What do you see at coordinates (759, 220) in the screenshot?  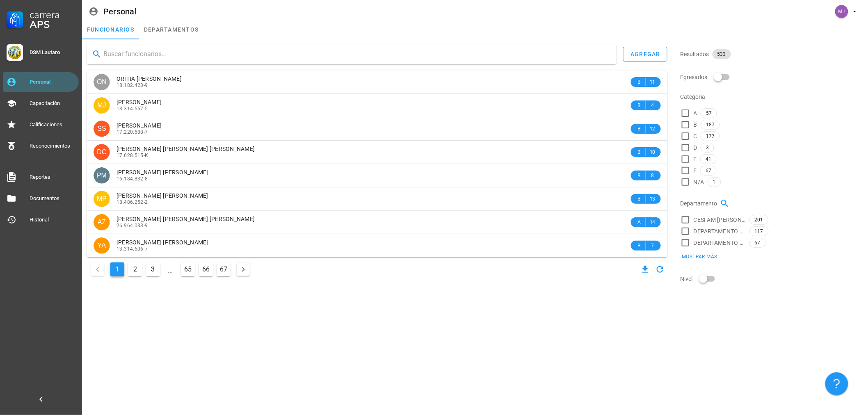 I see `span: 201` at bounding box center [759, 220].